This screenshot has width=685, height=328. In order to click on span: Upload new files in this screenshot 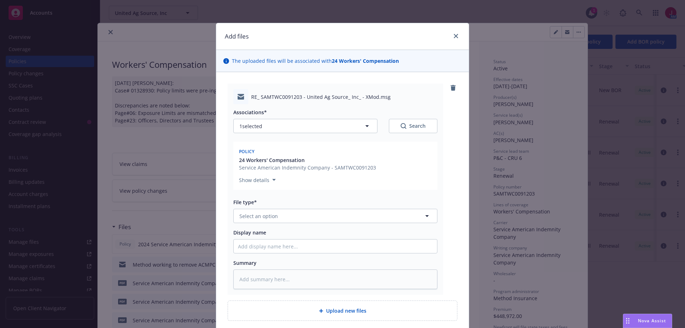, I will do `click(346, 310)`.